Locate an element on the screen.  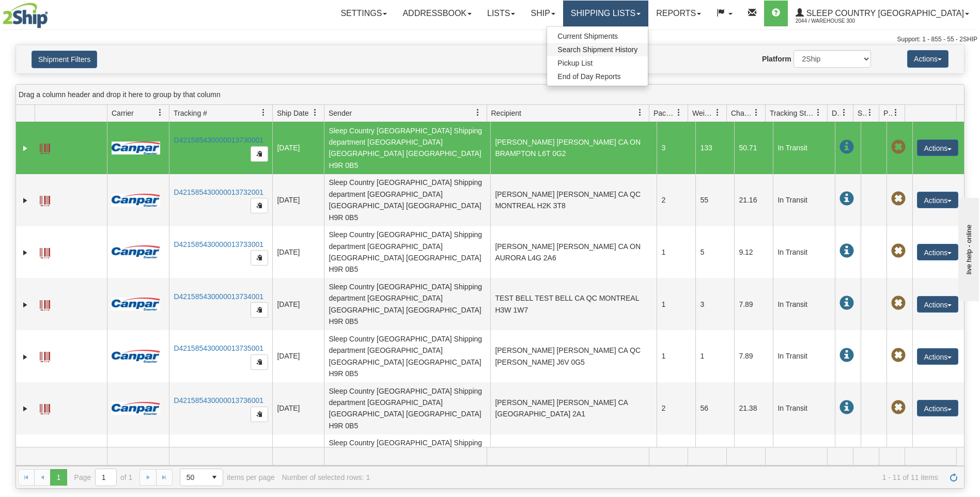
span: Charge is located at coordinates (742, 113).